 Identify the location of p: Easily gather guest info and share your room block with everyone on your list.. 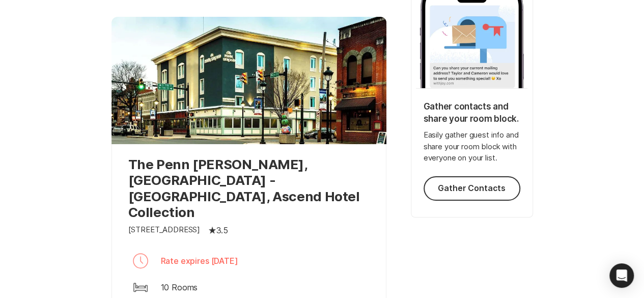
(472, 146).